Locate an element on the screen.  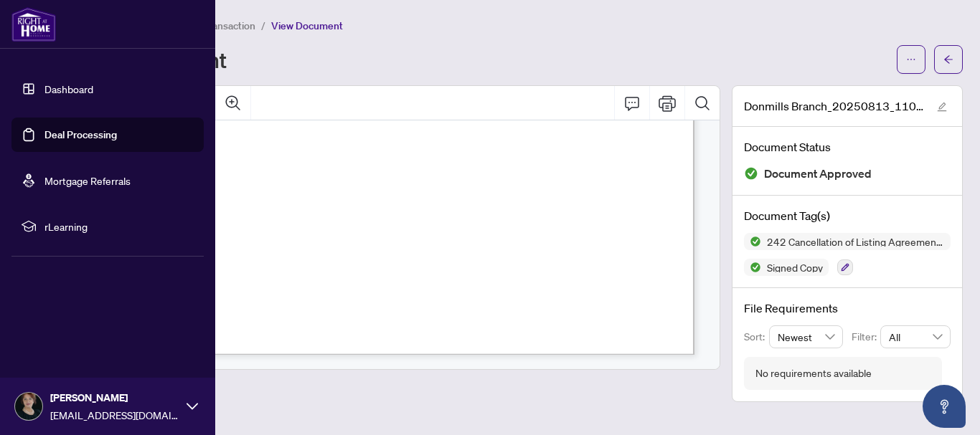
h4: Document Status is located at coordinates (847, 147).